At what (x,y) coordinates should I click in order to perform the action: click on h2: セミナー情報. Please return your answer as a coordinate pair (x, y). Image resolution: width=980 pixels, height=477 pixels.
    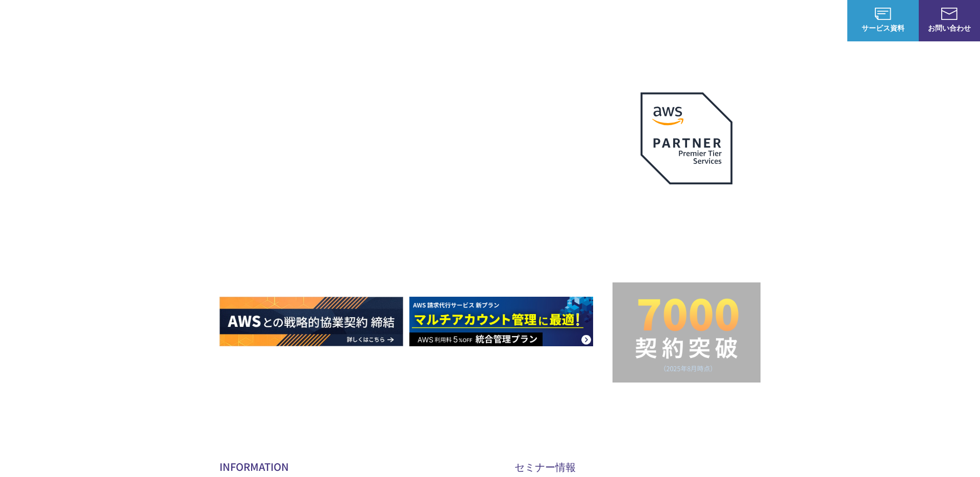
    Looking at the image, I should click on (650, 466).